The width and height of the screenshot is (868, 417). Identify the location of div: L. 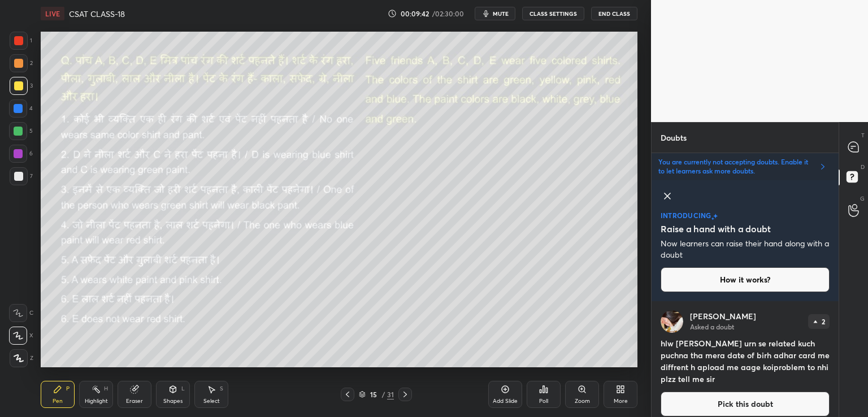
(183, 389).